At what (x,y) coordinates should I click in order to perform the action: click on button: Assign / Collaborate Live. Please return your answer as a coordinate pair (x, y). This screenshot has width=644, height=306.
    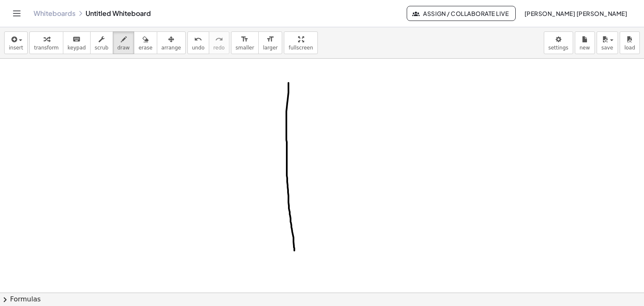
    Looking at the image, I should click on (461, 13).